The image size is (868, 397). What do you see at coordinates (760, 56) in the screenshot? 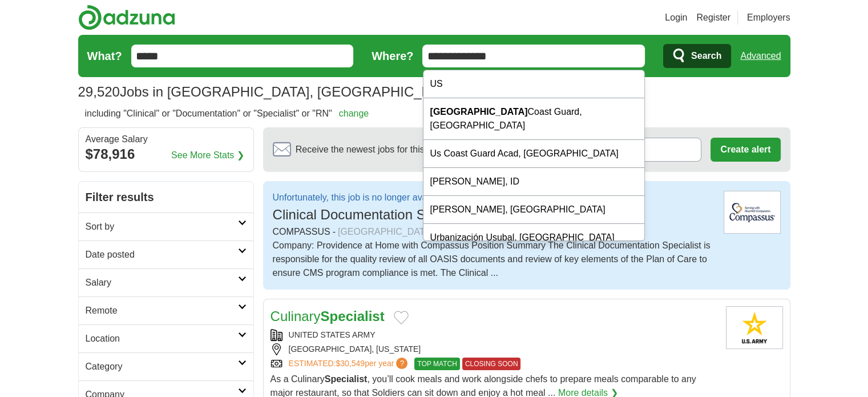
I see `a: Advanced` at bounding box center [760, 56].